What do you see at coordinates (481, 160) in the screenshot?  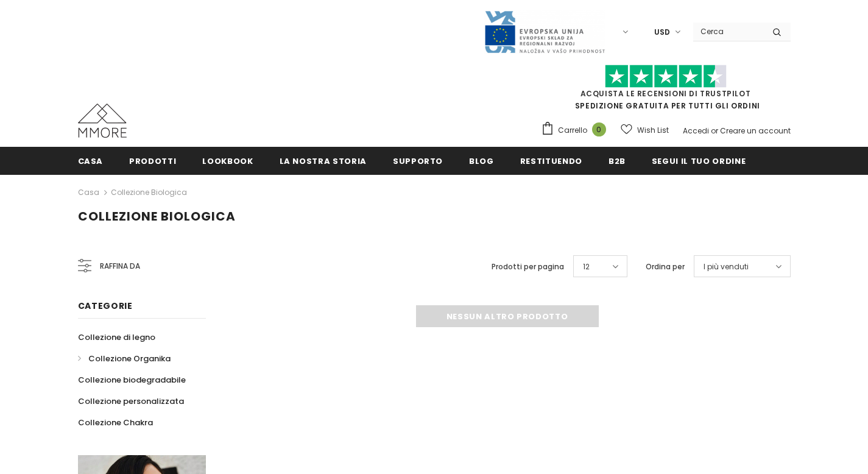 I see `a: Blog` at bounding box center [481, 160].